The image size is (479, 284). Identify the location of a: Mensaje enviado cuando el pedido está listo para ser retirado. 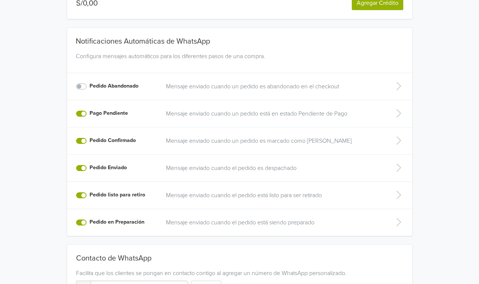
(273, 196).